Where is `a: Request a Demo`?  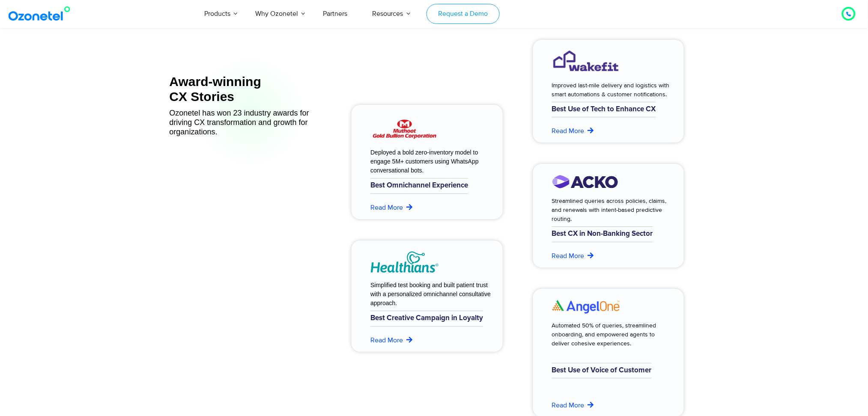
a: Request a Demo is located at coordinates (463, 14).